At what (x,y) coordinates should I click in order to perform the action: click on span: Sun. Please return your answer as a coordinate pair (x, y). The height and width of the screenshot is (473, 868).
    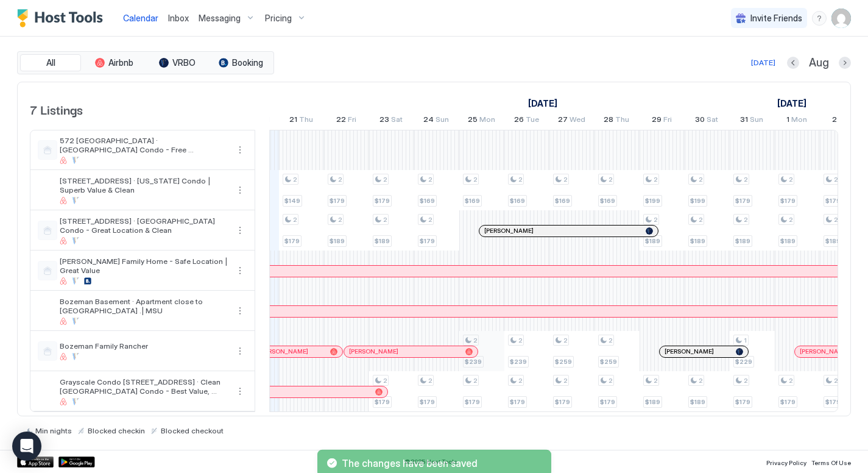
    Looking at the image, I should click on (757, 121).